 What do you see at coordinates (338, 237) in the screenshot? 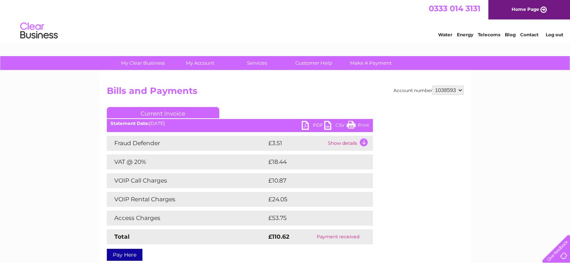
I see `td: Payment received` at bounding box center [338, 237].